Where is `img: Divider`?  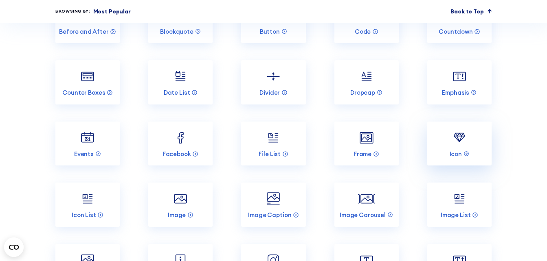 img: Divider is located at coordinates (273, 77).